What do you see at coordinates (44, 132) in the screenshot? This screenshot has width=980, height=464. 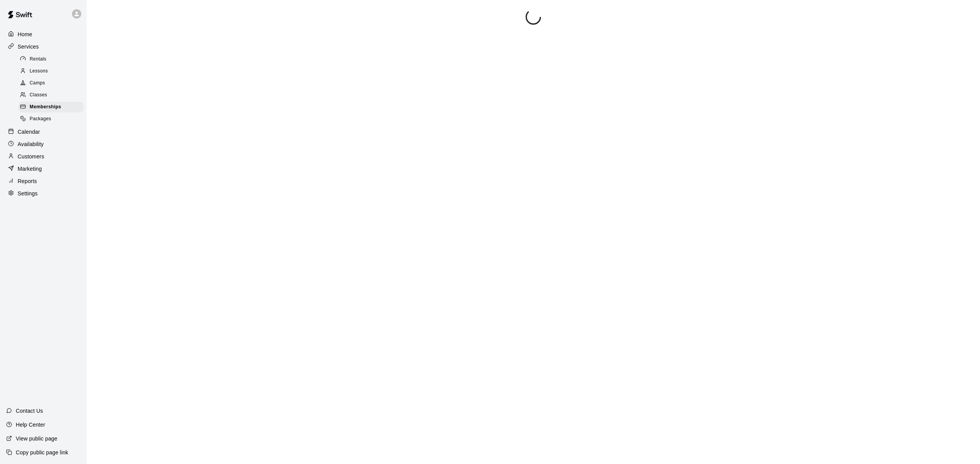 I see `a: Calendar` at bounding box center [44, 132].